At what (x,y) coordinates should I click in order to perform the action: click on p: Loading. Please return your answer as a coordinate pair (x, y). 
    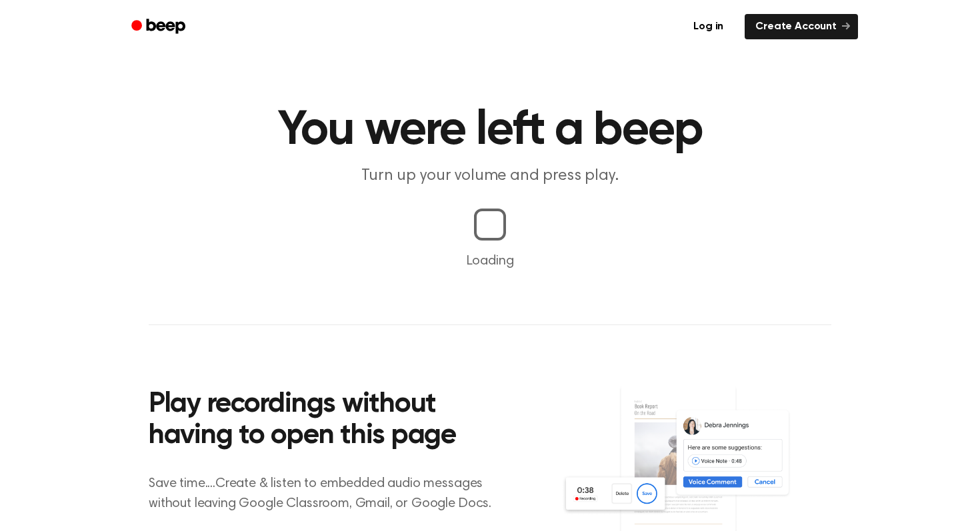
    Looking at the image, I should click on (490, 262).